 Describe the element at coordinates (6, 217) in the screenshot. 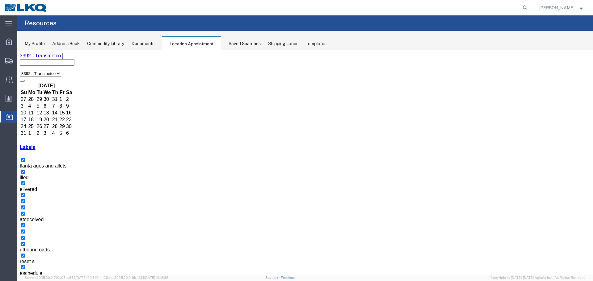

I see `input: eschedule` at that location.